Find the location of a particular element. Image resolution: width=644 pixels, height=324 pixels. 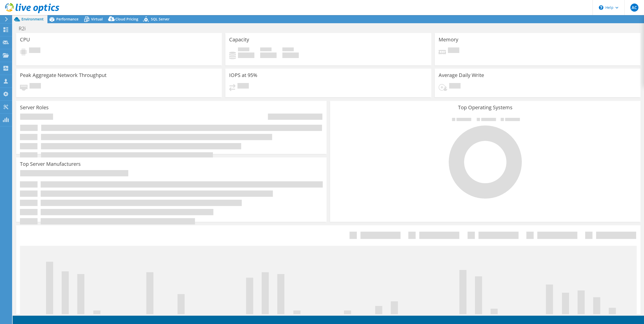

h3: Capacity is located at coordinates (239, 40).